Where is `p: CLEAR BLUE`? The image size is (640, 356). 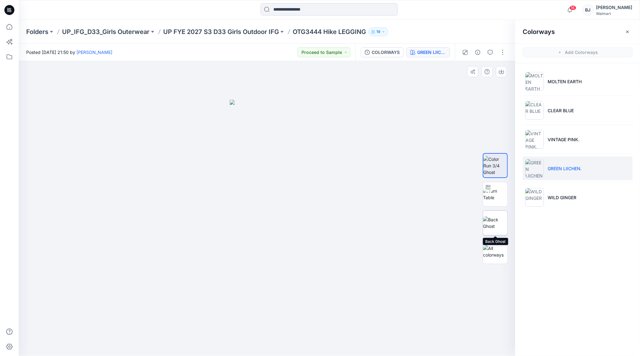
p: CLEAR BLUE is located at coordinates (561, 110).